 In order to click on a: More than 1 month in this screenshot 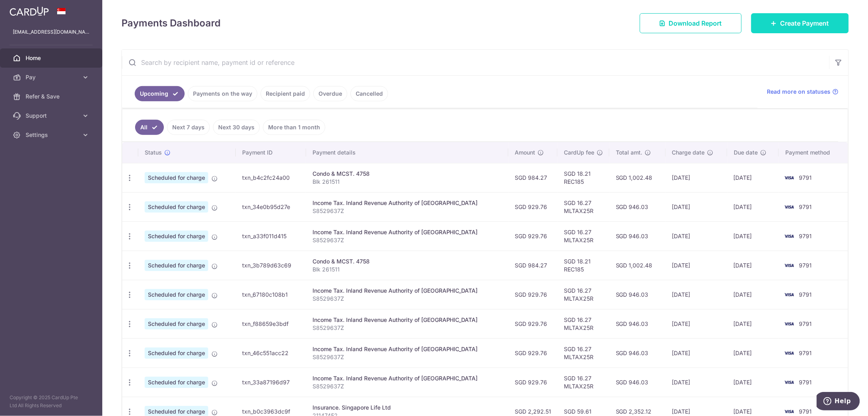, I will do `click(294, 127)`.